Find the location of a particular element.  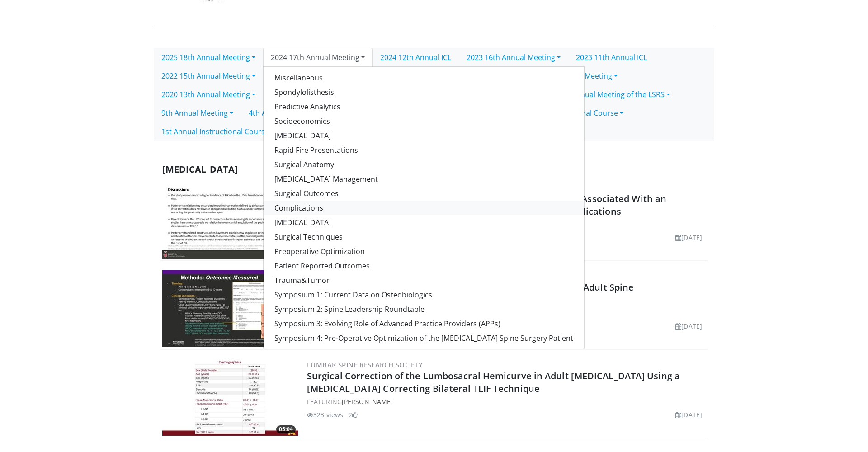

img: 1d020a07-30ed-4157-a19b-8dd8b65084ba.300x170_q85_crop-smart_upscale.jpg is located at coordinates (230, 220).